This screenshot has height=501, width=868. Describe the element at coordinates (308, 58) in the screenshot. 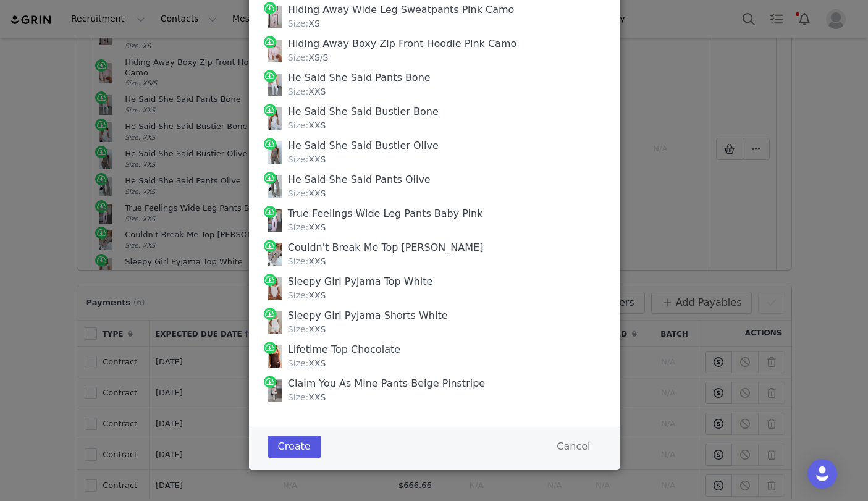

I see `span: XS/S` at that location.